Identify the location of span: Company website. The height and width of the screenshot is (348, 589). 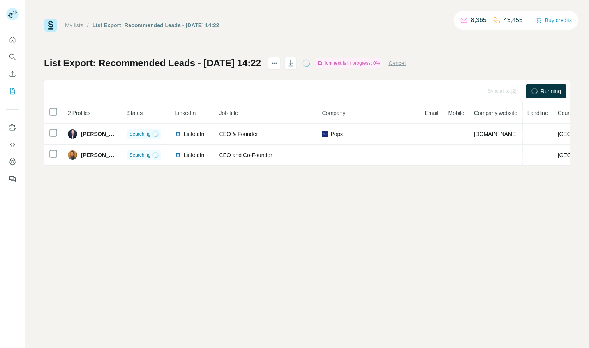
(495, 113).